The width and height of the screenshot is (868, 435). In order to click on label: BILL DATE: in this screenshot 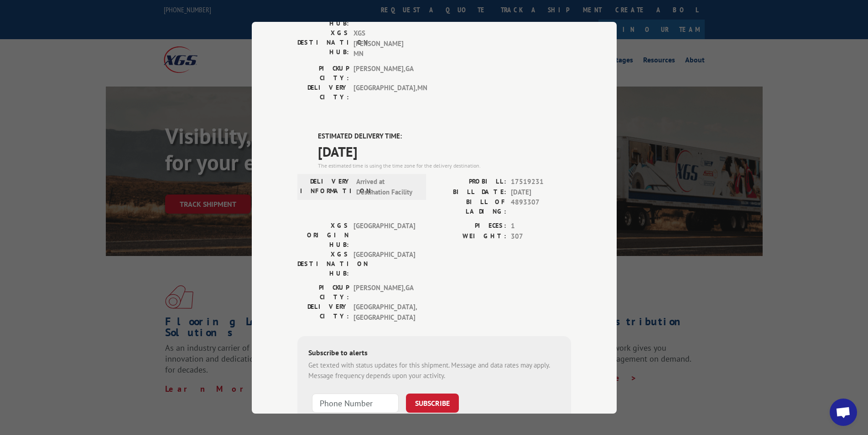, I will do `click(470, 192)`.